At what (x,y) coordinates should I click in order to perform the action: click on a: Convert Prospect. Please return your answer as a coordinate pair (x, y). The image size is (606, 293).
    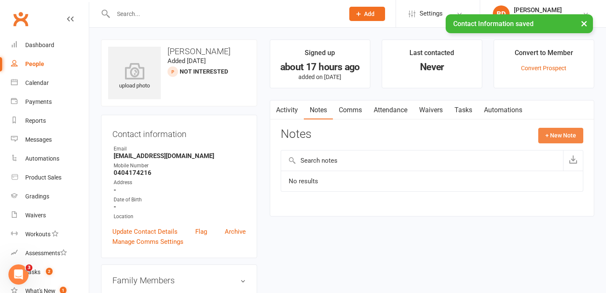
    Looking at the image, I should click on (544, 68).